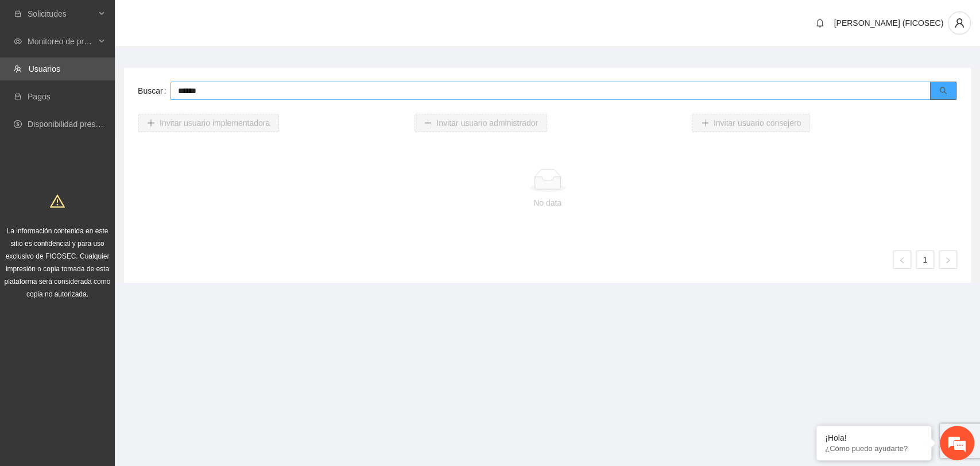  Describe the element at coordinates (874, 438) in the screenshot. I see `div: ¡Hola!` at that location.